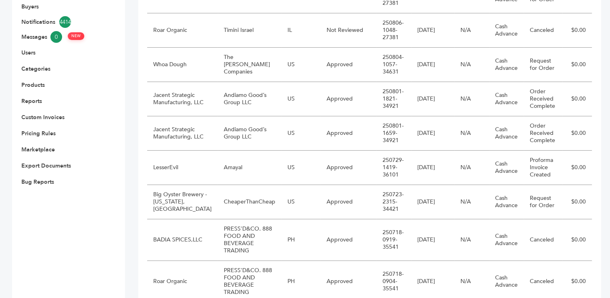  Describe the element at coordinates (250, 240) in the screenshot. I see `td: PRESS'D&CO. 888 FOOD AND BEVERAGE TRADING` at that location.